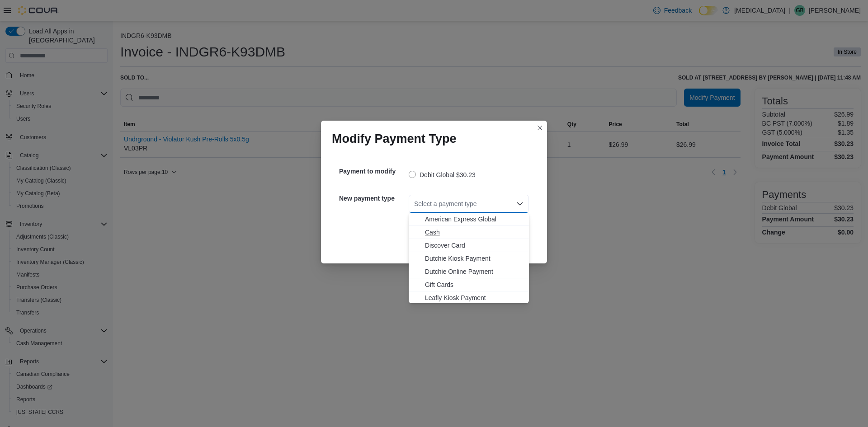 This screenshot has width=868, height=427. What do you see at coordinates (394, 139) in the screenshot?
I see `h1: Modify Payment Type` at bounding box center [394, 139].